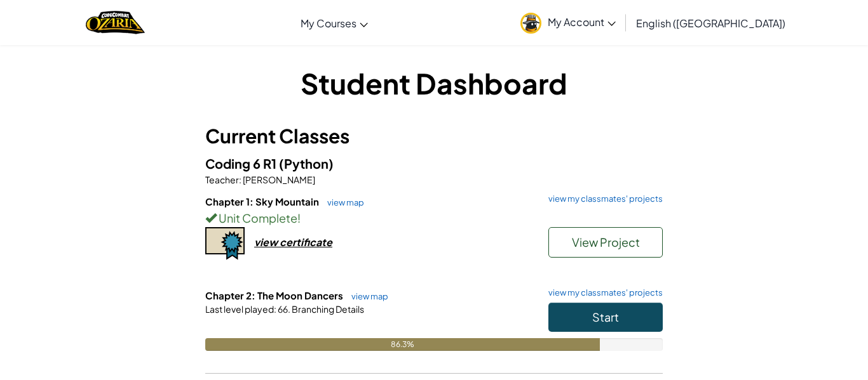 Image resolution: width=868 pixels, height=380 pixels. What do you see at coordinates (263, 201) in the screenshot?
I see `span: Chapter 1: Sky Mountain` at bounding box center [263, 201].